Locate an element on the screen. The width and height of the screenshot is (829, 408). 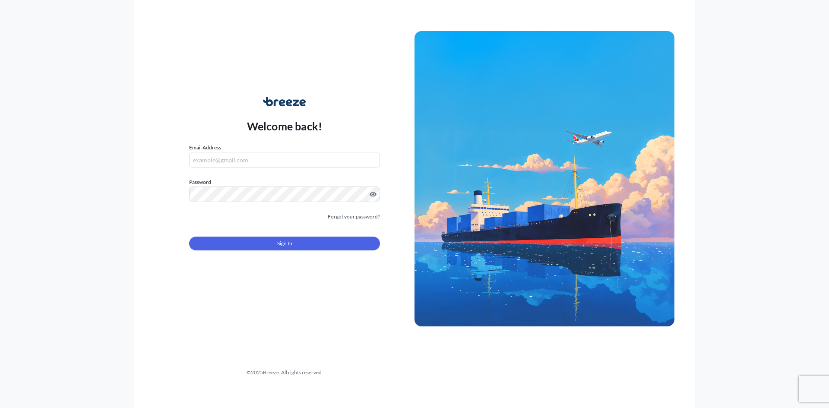
p: Welcome back! is located at coordinates (284, 126).